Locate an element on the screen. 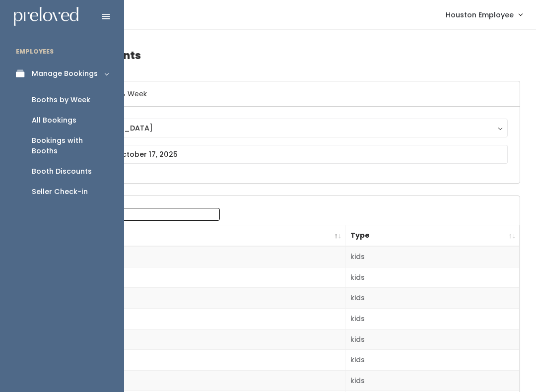 This screenshot has height=392, width=536. td: 1 is located at coordinates (198, 257).